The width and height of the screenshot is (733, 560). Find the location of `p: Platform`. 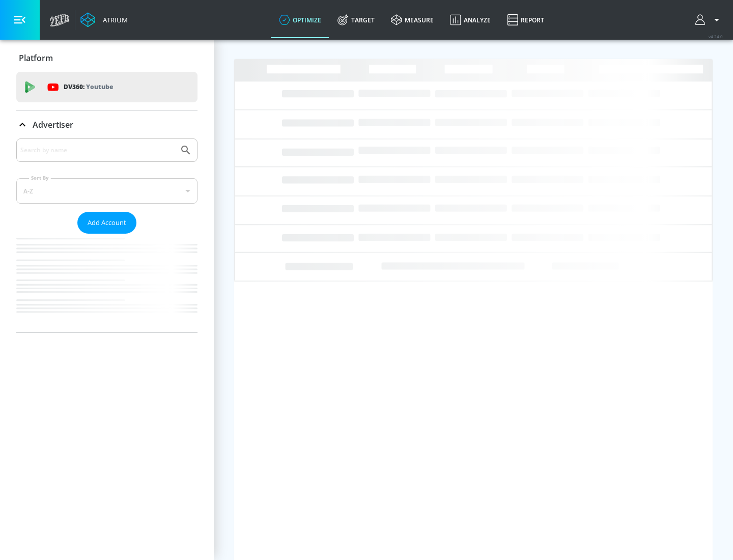

p: Platform is located at coordinates (36, 58).